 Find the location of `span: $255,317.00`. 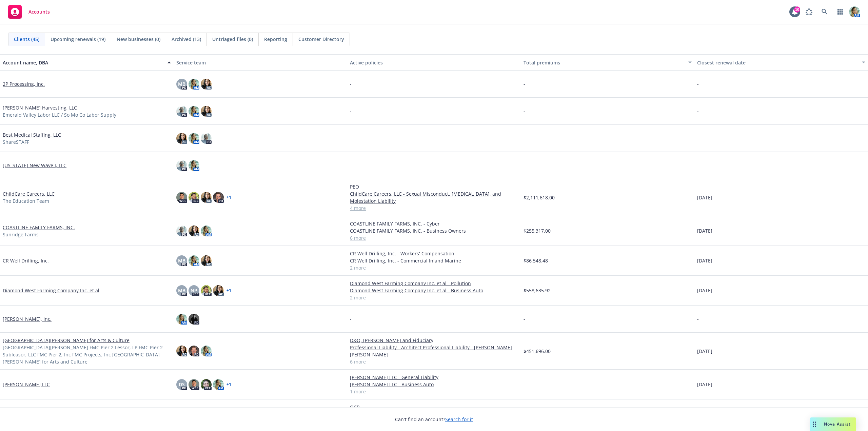

span: $255,317.00 is located at coordinates (537, 230).